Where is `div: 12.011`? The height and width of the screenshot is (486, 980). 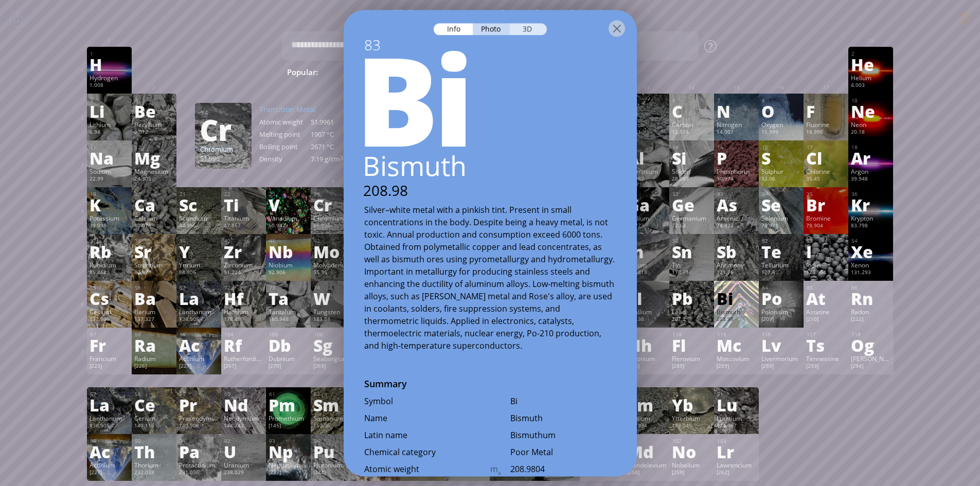 div: 12.011 is located at coordinates (691, 133).